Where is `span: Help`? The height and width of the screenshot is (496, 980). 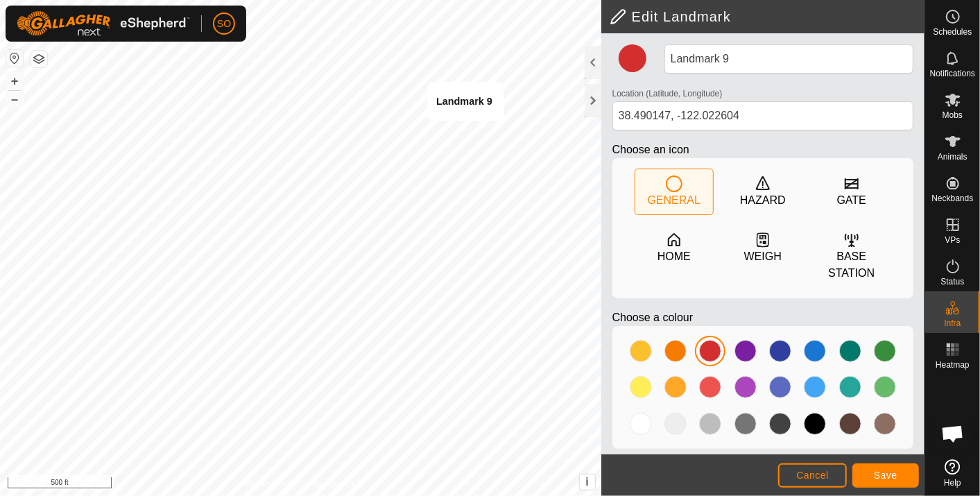 span: Help is located at coordinates (952, 483).